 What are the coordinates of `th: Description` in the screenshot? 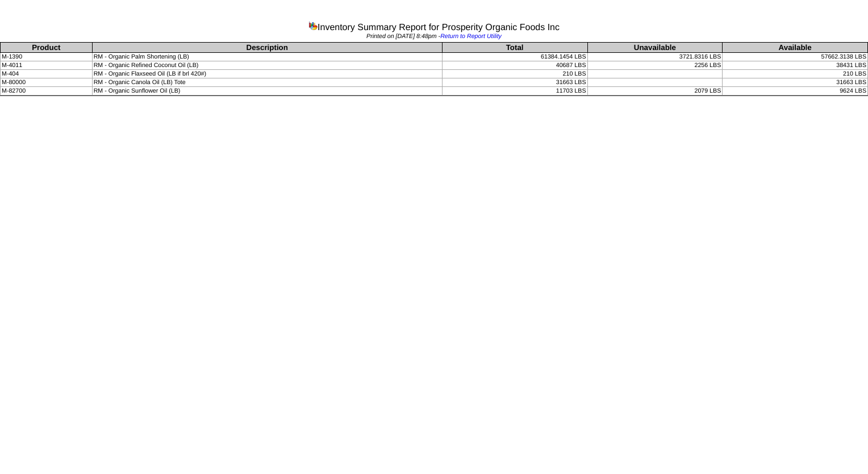 It's located at (267, 47).